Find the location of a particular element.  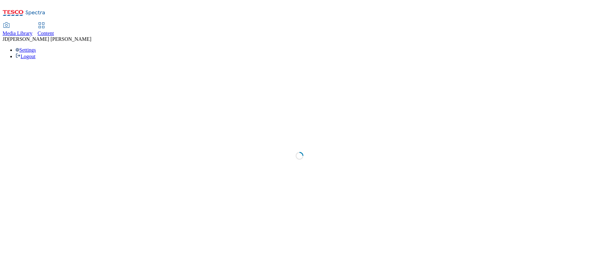

a: Settings is located at coordinates (26, 50).